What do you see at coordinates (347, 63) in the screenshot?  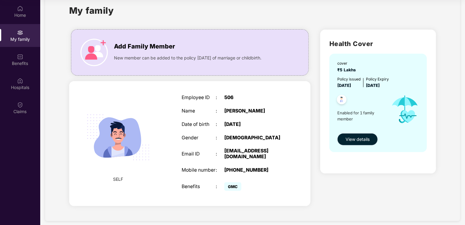 I see `div: cover` at bounding box center [347, 63].